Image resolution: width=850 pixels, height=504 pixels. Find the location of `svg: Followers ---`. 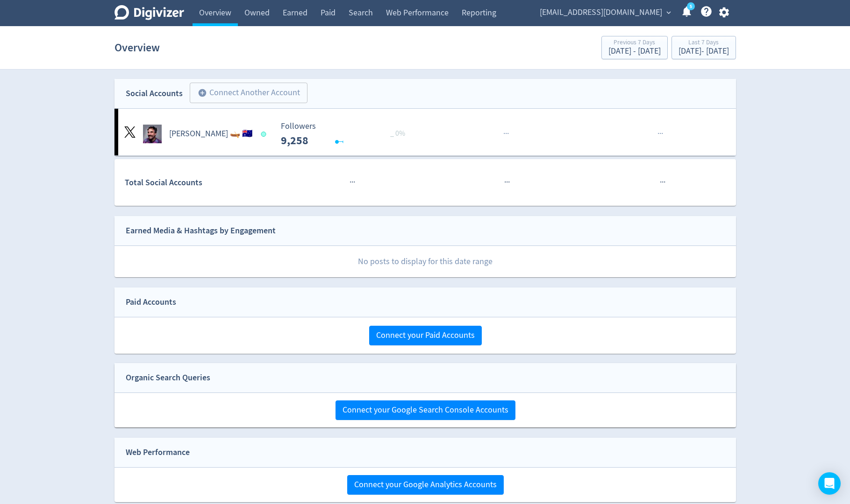

svg: Followers --- is located at coordinates (346, 134).